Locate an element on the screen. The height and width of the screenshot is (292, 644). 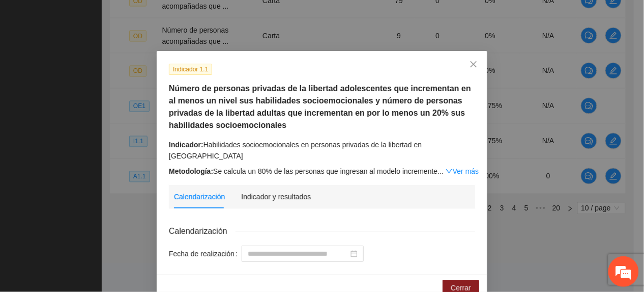
span: Indicador 1.1 is located at coordinates (190, 70).